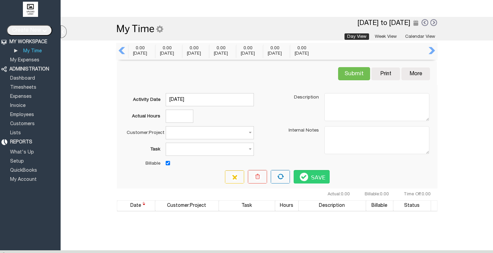  Describe the element at coordinates (29, 69) in the screenshot. I see `div: ADMINISTRATION` at that location.